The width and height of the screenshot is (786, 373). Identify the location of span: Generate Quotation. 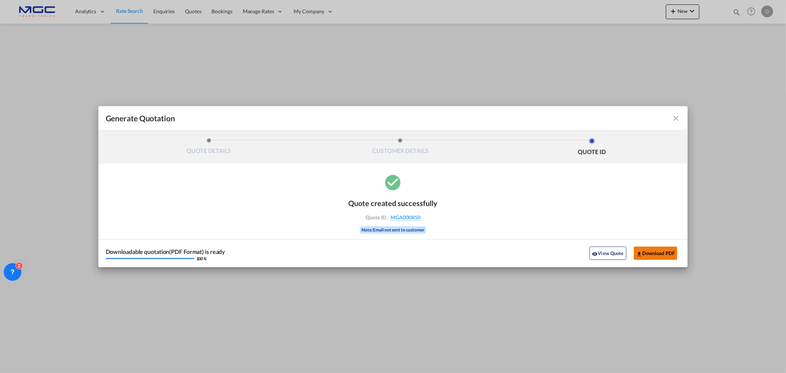
(140, 118).